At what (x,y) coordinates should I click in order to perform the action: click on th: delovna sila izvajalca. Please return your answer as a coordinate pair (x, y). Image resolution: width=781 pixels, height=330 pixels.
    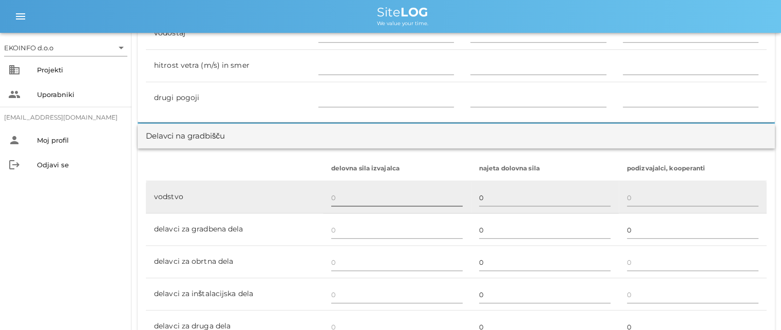
    Looking at the image, I should click on (397, 169).